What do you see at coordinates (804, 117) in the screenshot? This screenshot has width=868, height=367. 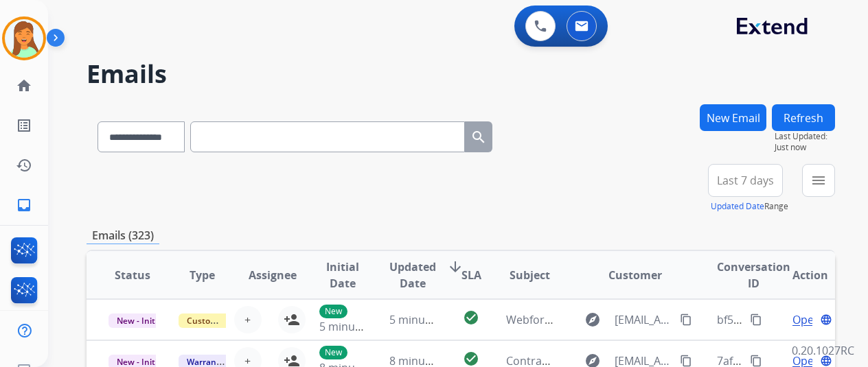 I see `button: Refresh` at bounding box center [804, 117].